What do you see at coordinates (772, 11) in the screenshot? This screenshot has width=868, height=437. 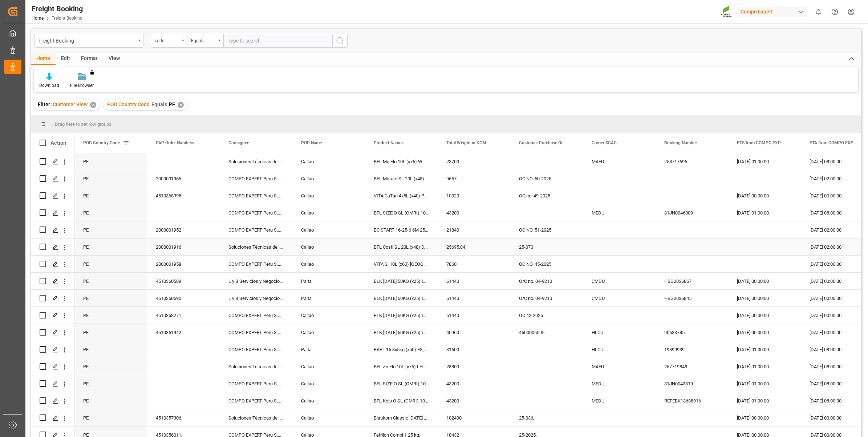 I see `div: Compo Expert` at bounding box center [772, 11].